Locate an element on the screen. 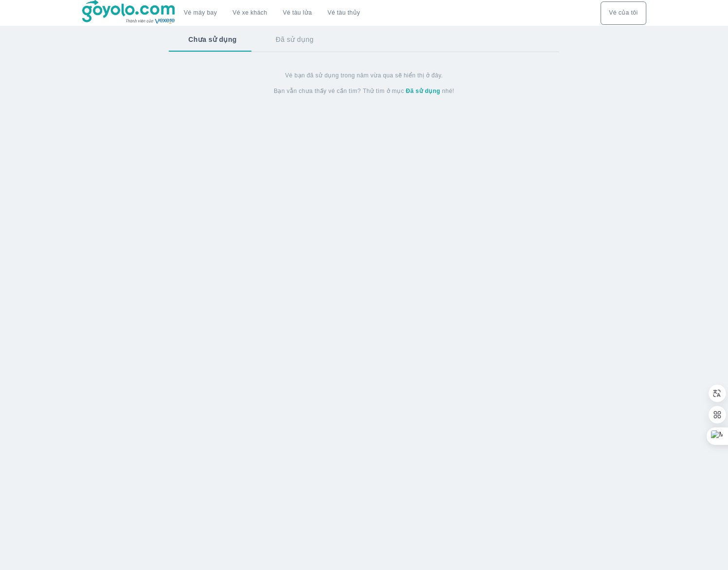 This screenshot has height=570, width=728. span: Vé bạn đã sử dụng trong năm vừa qua sẽ hiển thị ở đây. is located at coordinates (364, 75).